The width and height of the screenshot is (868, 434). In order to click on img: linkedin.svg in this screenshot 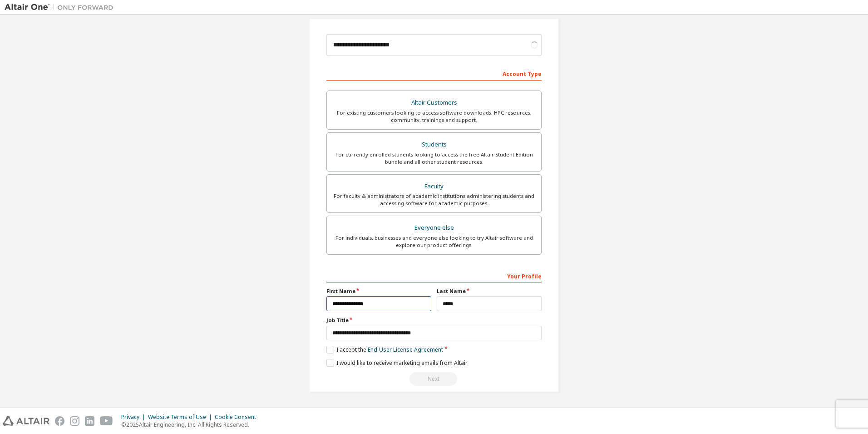, I will do `click(90, 420)`.